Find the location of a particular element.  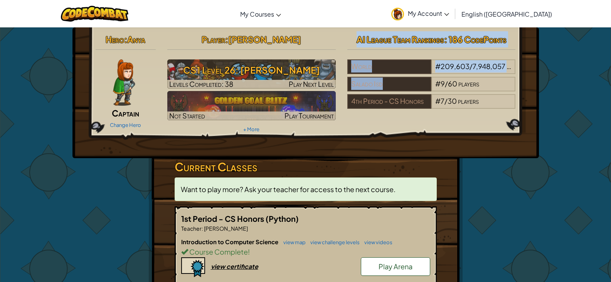

a: Salado Isd#9/60players is located at coordinates (432, 88).